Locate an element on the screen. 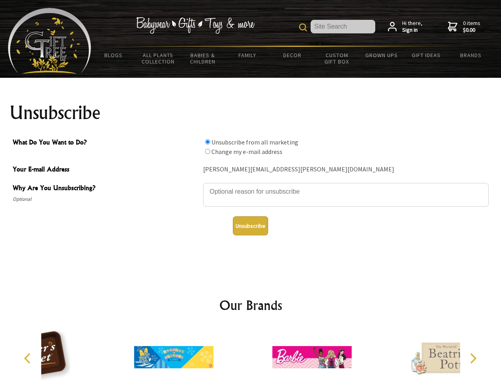 The width and height of the screenshot is (501, 381). span: What Do You Want to Do? is located at coordinates (106, 143).